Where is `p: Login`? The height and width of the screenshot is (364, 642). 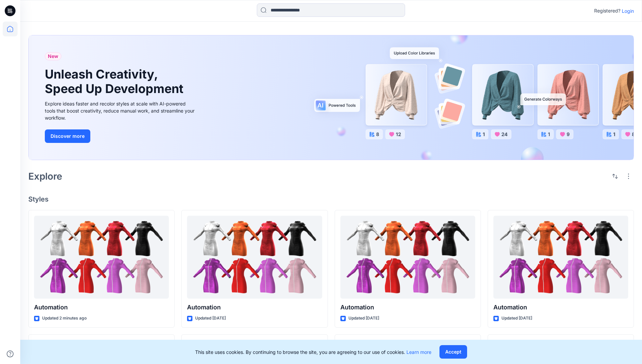 p: Login is located at coordinates (628, 10).